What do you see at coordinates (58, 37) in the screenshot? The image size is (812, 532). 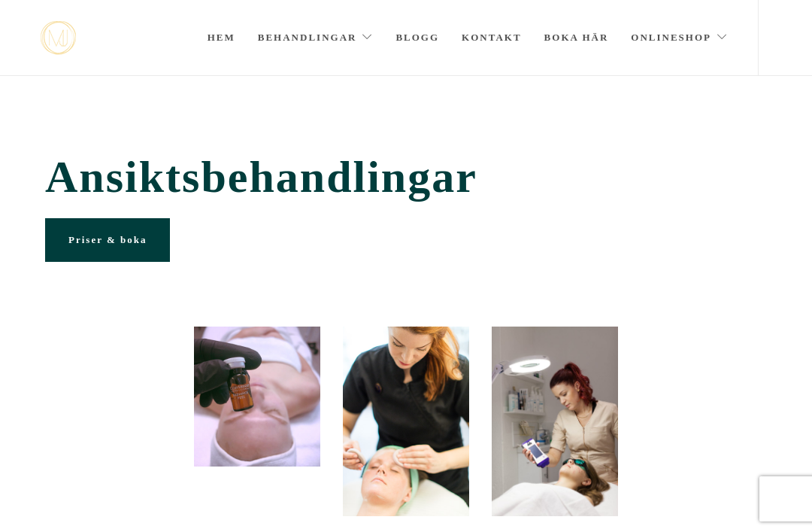 I see `a: mjstudio mjstudio mjstudio` at bounding box center [58, 37].